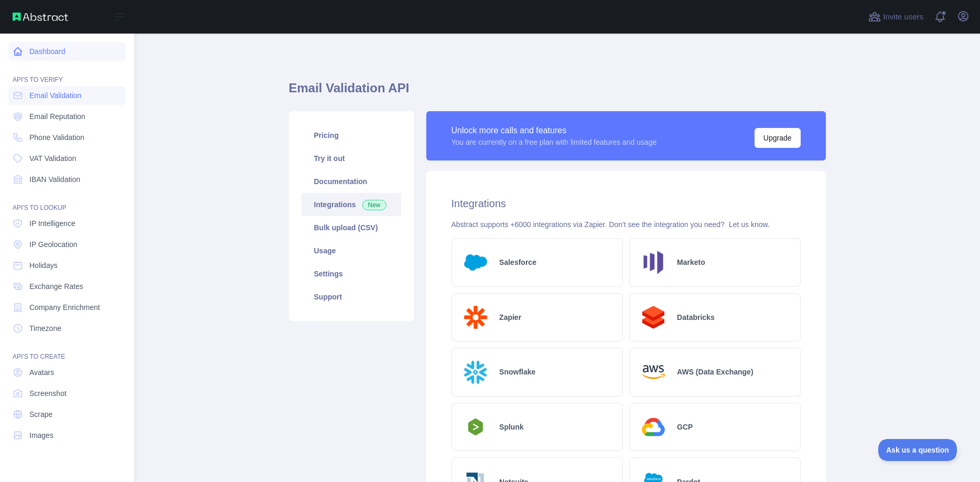 Image resolution: width=980 pixels, height=482 pixels. I want to click on div: API'S TO LOOKUP, so click(67, 202).